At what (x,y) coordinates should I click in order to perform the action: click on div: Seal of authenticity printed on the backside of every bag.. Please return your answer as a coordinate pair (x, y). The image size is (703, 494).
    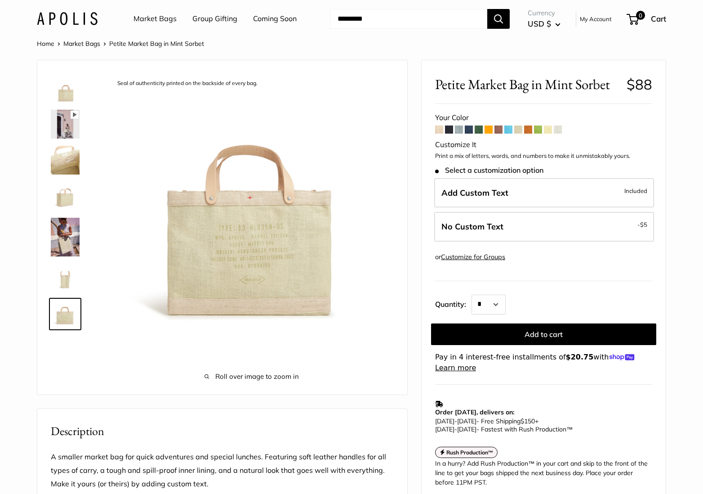
    Looking at the image, I should click on (187, 83).